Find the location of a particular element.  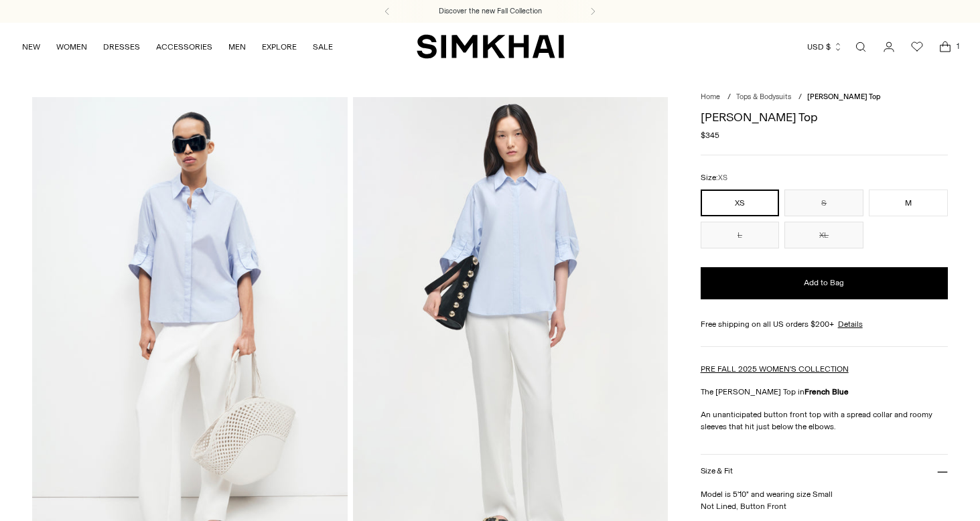

a: EXPLORE is located at coordinates (279, 47).